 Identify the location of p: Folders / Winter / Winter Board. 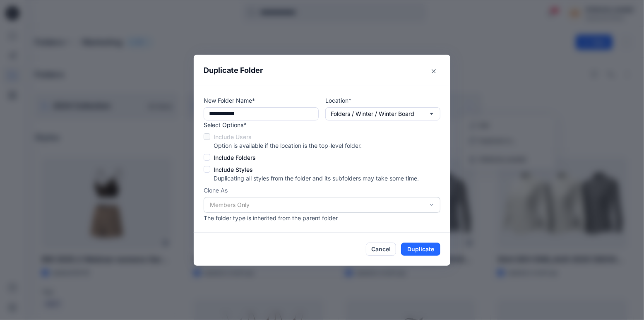
(372, 114).